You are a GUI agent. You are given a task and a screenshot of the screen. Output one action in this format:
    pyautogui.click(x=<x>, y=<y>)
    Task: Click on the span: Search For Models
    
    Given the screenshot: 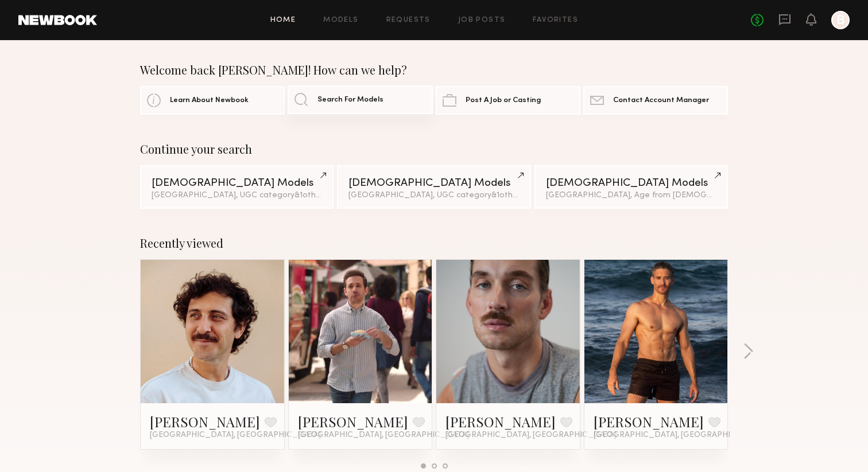 What is the action you would take?
    pyautogui.click(x=350, y=100)
    